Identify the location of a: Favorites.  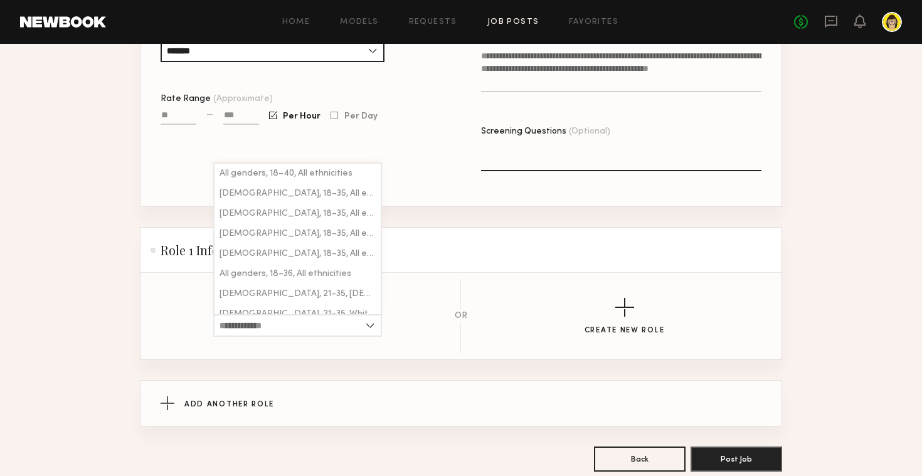
(594, 22).